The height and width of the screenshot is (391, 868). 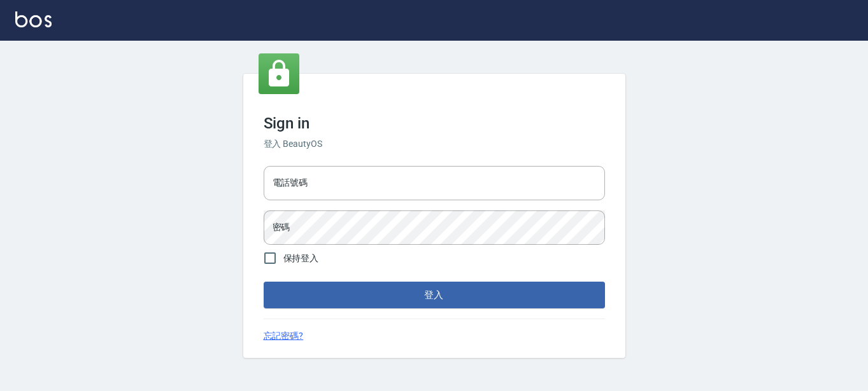 I want to click on a: 忘記密碼?, so click(x=283, y=336).